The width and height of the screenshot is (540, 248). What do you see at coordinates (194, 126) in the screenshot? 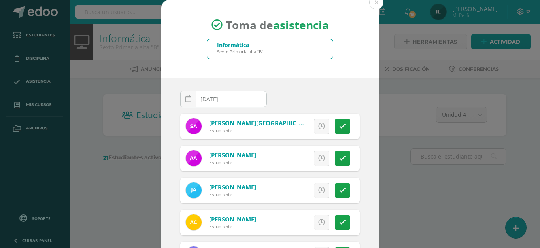
I see `img: d2a857d01c85ef768c8bfb04c3e5bb0e.png` at bounding box center [194, 126].